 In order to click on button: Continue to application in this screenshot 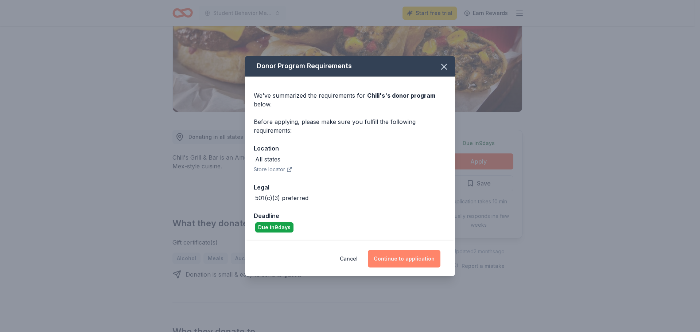, I will do `click(404, 259)`.